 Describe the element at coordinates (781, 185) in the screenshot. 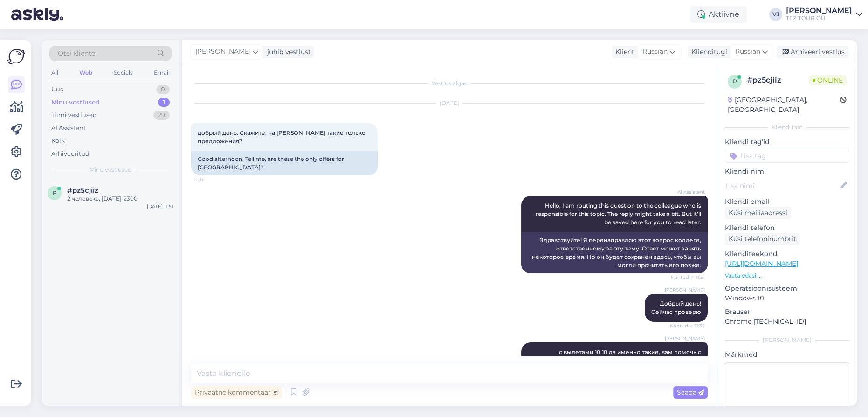

I see `input: Lisa nimi` at that location.